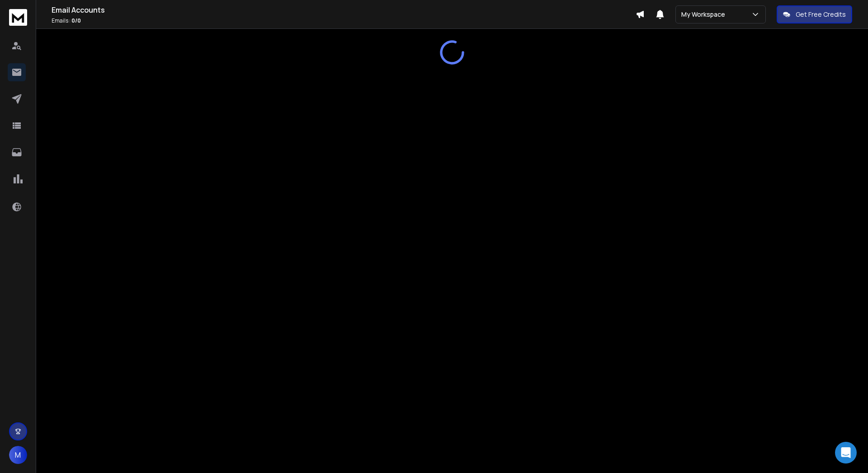 This screenshot has width=868, height=473. I want to click on button: Get Free Credits, so click(815, 14).